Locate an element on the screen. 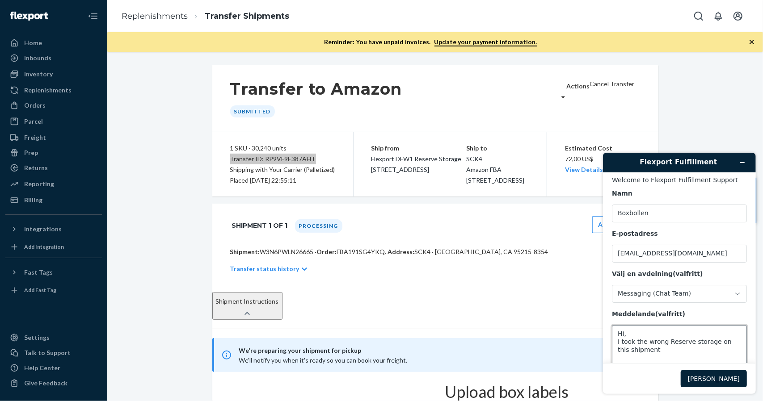 The width and height of the screenshot is (763, 401). a: Orders is located at coordinates (54, 105).